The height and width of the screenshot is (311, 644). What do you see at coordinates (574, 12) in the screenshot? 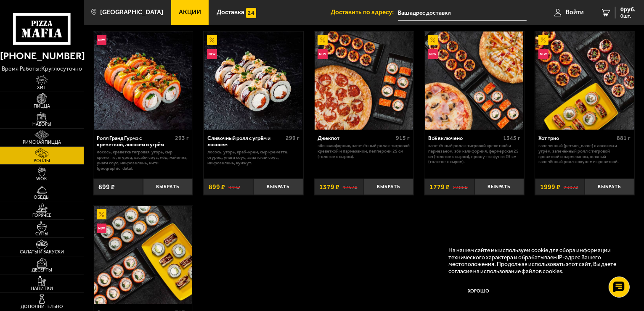
I see `span: Войти` at bounding box center [574, 12].